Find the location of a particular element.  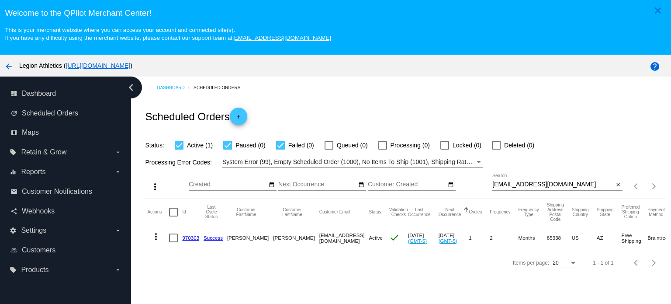

i: settings is located at coordinates (13, 230).